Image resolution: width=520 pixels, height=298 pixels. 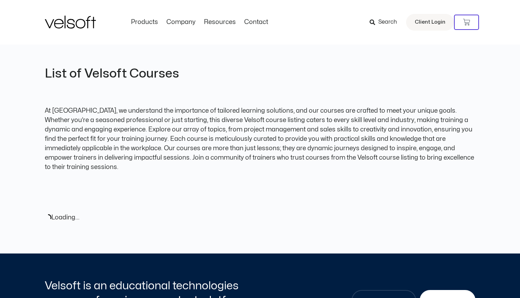 I want to click on span: Search, so click(x=387, y=22).